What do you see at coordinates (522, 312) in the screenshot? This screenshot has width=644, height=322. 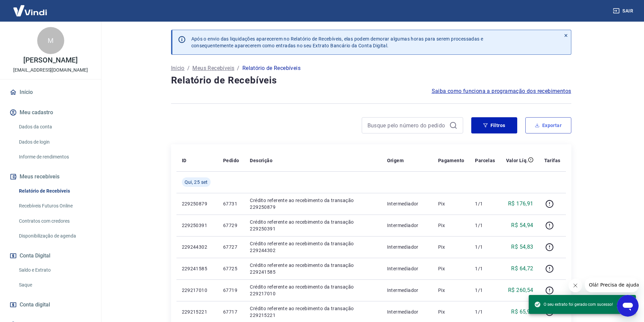 I see `p: R$ 65,94` at bounding box center [522, 312].